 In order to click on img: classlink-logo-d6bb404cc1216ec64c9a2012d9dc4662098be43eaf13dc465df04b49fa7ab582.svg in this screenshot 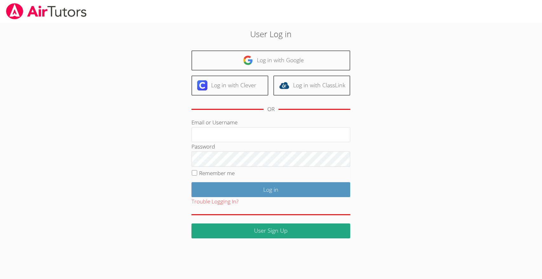, I will do `click(284, 85)`.